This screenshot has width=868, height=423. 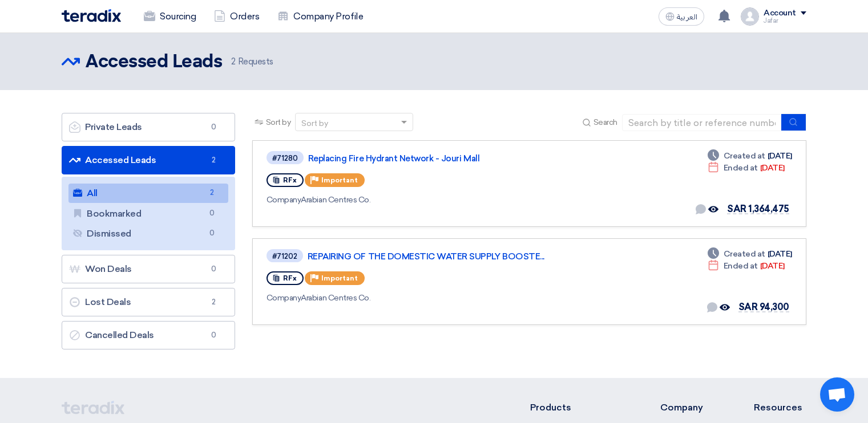 I want to click on li: Resources, so click(x=780, y=408).